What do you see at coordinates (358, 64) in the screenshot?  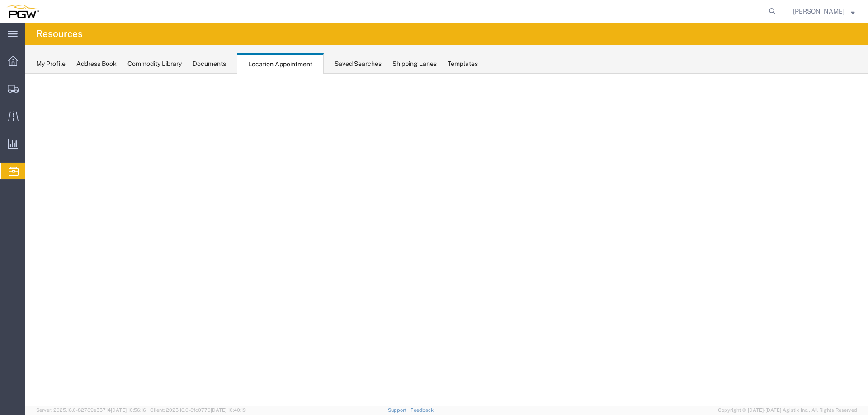 I see `div: Saved Searches` at bounding box center [358, 64].